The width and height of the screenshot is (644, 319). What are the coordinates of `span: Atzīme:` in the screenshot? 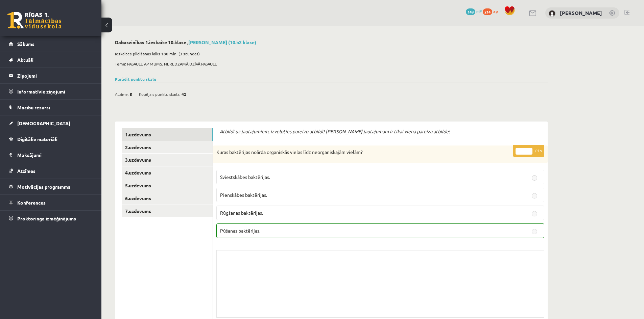 It's located at (122, 94).